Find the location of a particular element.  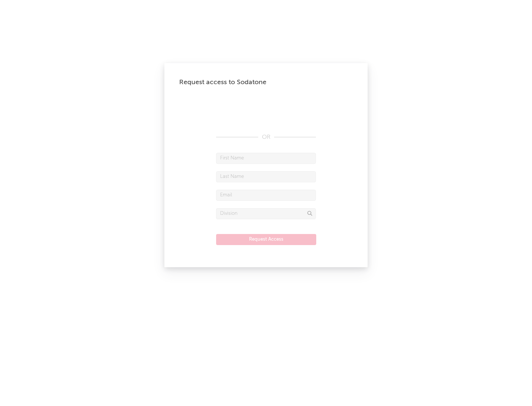

button: Request Access is located at coordinates (266, 239).